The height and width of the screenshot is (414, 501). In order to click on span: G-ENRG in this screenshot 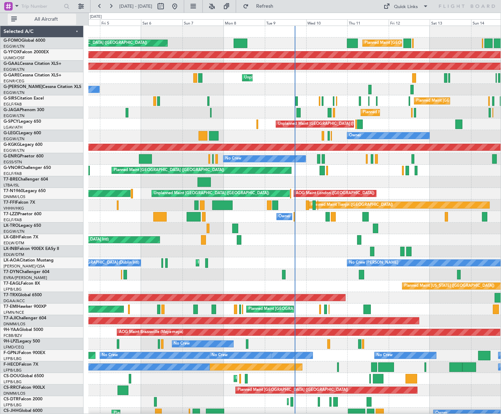, I will do `click(12, 157)`.